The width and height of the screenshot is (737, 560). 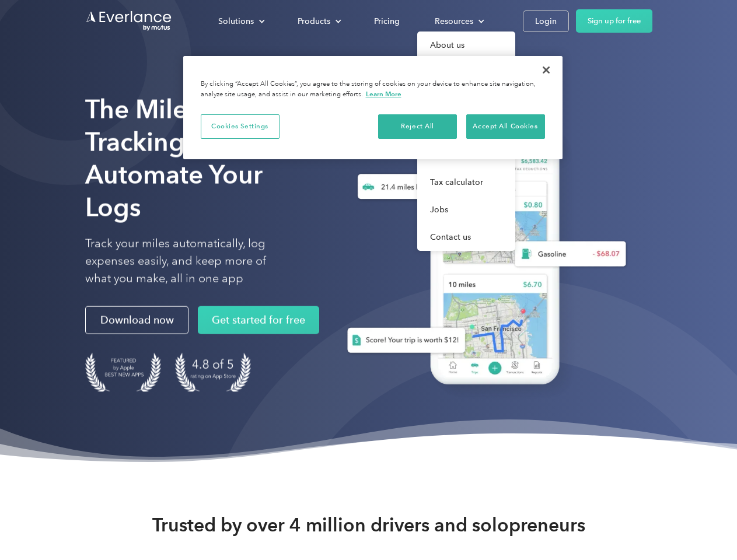 What do you see at coordinates (384, 94) in the screenshot?
I see `a: More information about your privacy, opens in a new tab` at bounding box center [384, 94].